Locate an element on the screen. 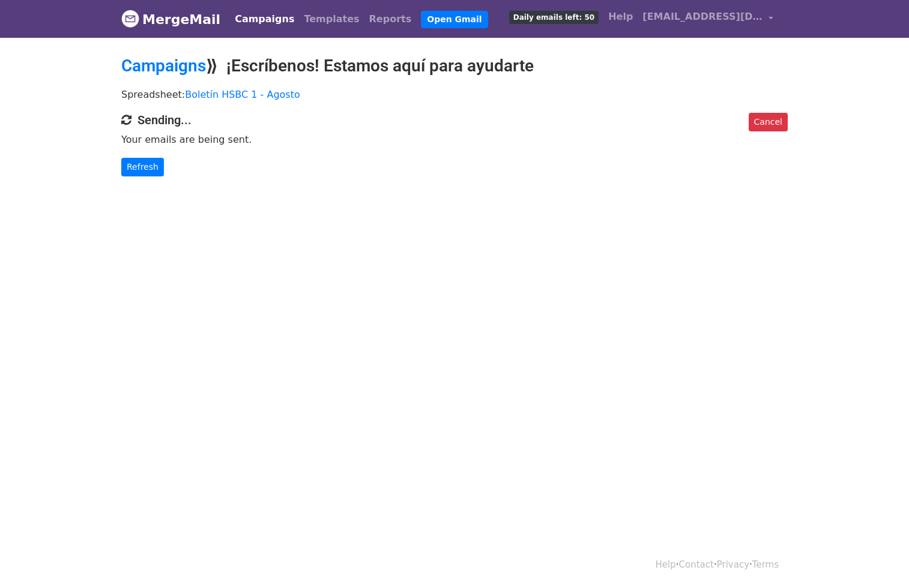 The width and height of the screenshot is (909, 588). a: Cancel is located at coordinates (769, 122).